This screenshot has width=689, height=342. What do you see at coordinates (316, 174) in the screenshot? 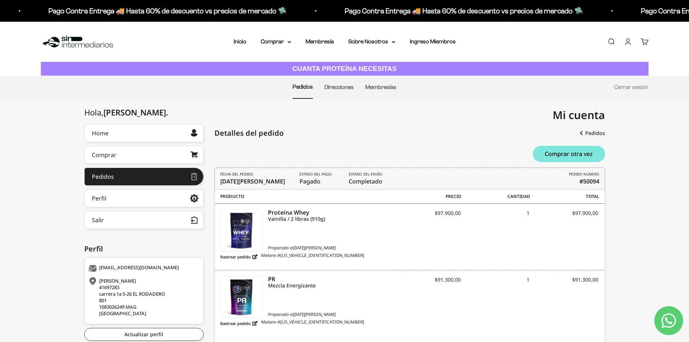
I see `i: Estado del pago:` at bounding box center [316, 174].